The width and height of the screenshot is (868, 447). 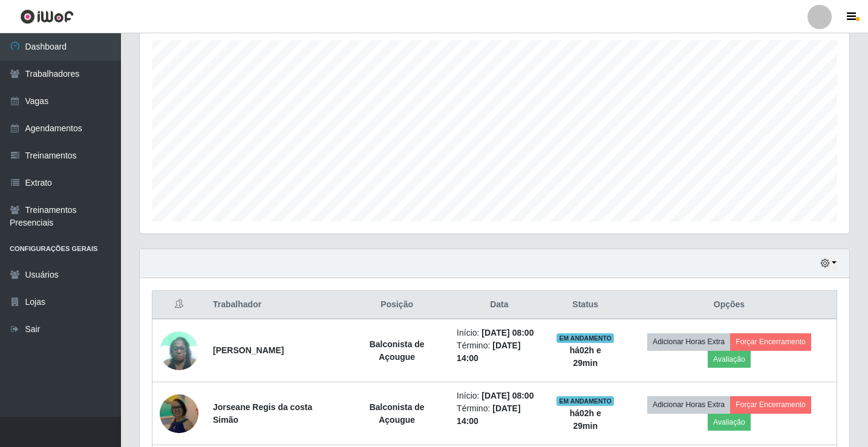 What do you see at coordinates (499, 305) in the screenshot?
I see `th: Data` at bounding box center [499, 305].